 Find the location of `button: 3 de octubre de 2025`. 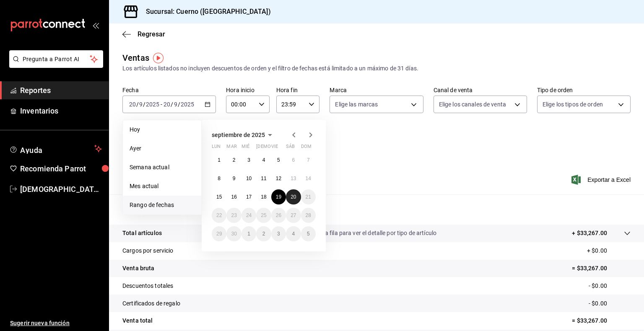

button: 3 de octubre de 2025 is located at coordinates (278, 234).